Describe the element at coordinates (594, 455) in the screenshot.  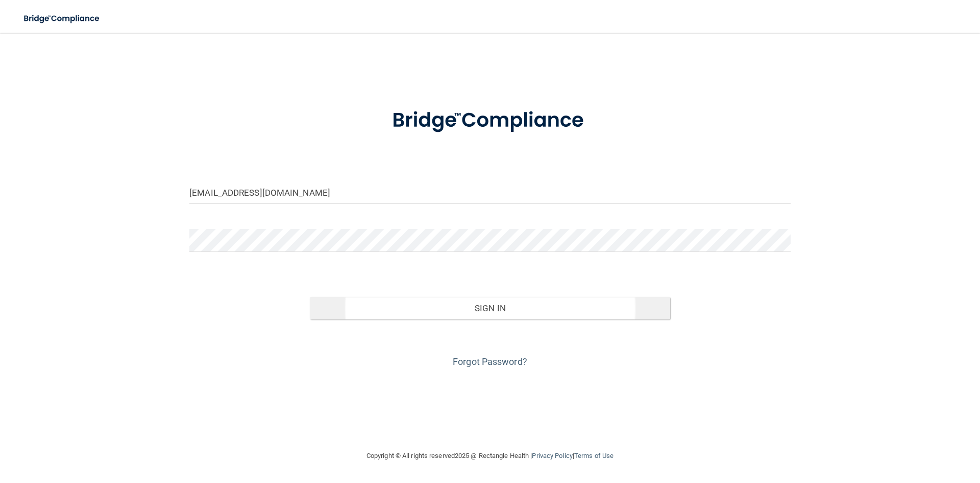
I see `a: Terms of Use` at that location.